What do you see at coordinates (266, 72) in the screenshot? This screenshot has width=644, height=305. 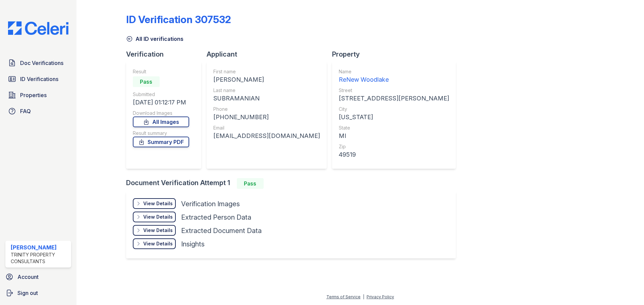 I see `div: First name` at bounding box center [266, 72].